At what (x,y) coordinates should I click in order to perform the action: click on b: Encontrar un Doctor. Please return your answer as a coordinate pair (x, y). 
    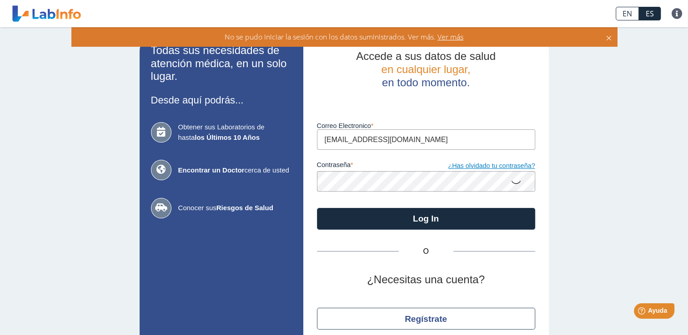
    Looking at the image, I should click on (211, 170).